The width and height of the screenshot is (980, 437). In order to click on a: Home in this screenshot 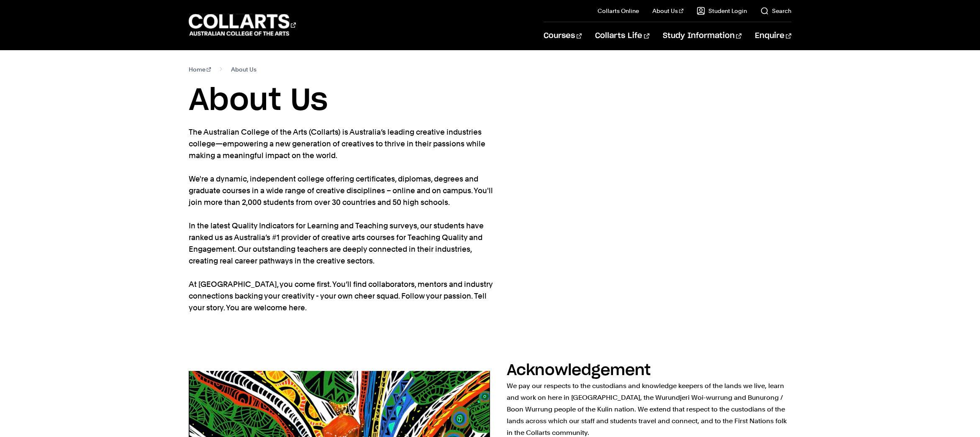, I will do `click(199, 69)`.